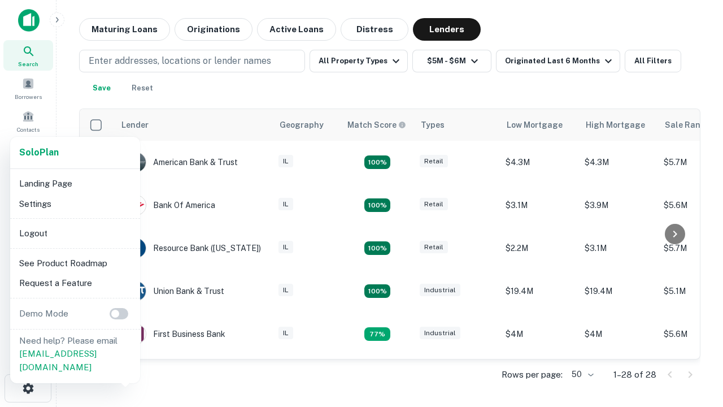 The height and width of the screenshot is (407, 723). Describe the element at coordinates (39, 152) in the screenshot. I see `strong: Solo Plan` at that location.